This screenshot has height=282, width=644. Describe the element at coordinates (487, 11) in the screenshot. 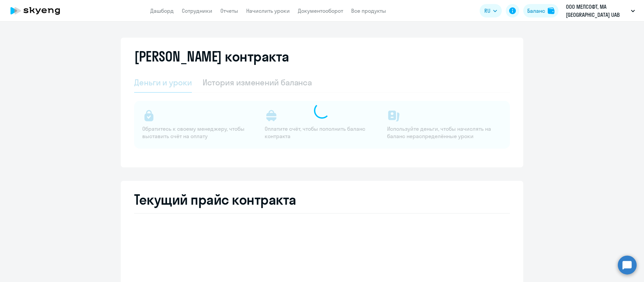

I see `span: RU` at that location.